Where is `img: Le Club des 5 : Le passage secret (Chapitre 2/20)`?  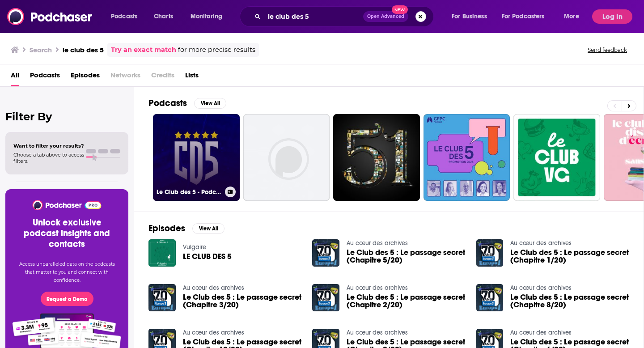
img: Le Club des 5 : Le passage secret (Chapitre 2/20) is located at coordinates (325, 297).